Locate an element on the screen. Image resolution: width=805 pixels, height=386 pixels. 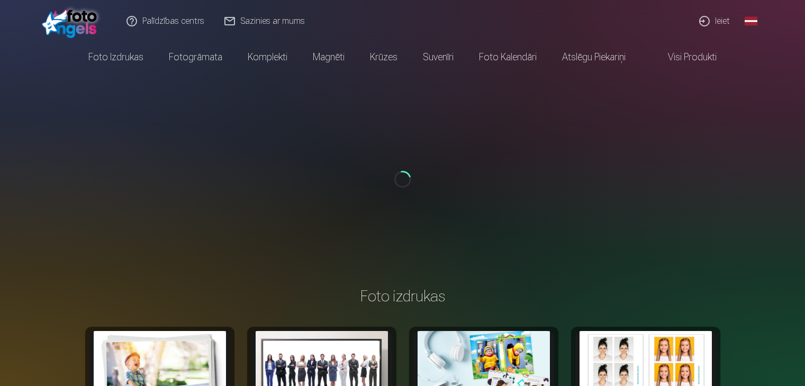
h3: Foto izdrukas is located at coordinates (403, 296).